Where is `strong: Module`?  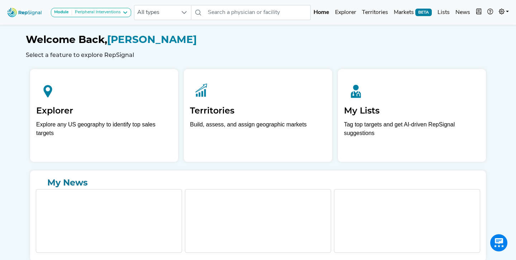 strong: Module is located at coordinates (61, 12).